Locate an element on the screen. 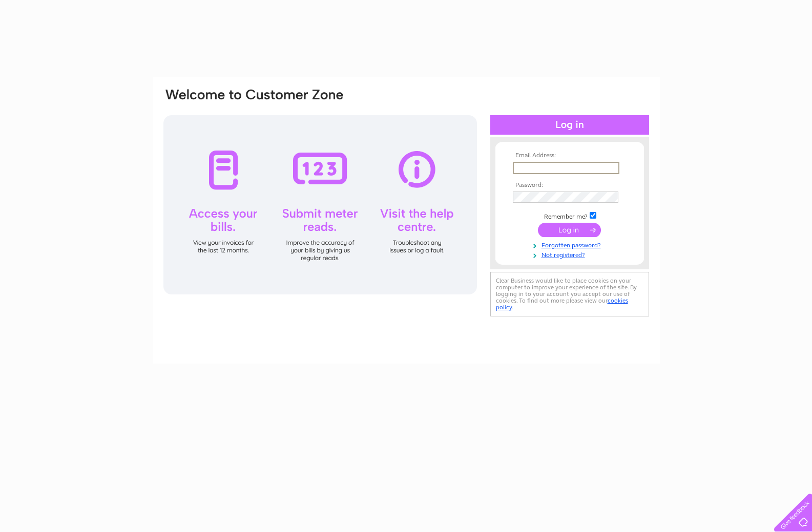 The width and height of the screenshot is (812, 532). td: Remember me? is located at coordinates (569, 216).